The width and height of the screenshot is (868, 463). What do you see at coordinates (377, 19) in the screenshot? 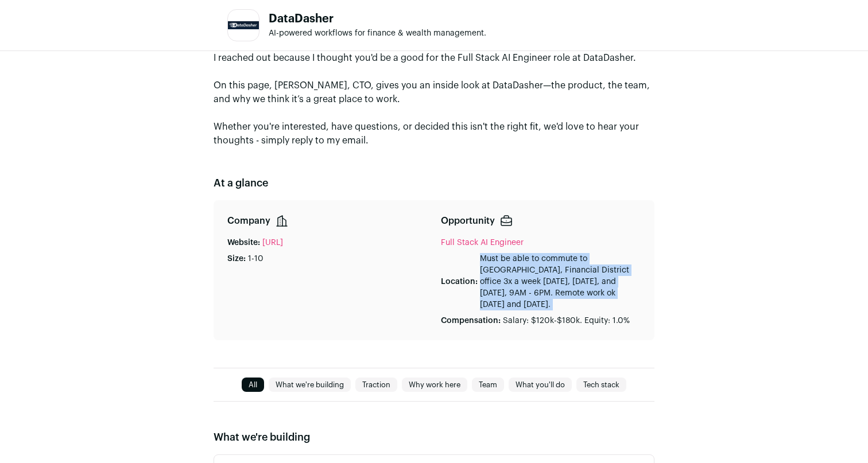
I see `h1: DataDasher` at bounding box center [377, 19].